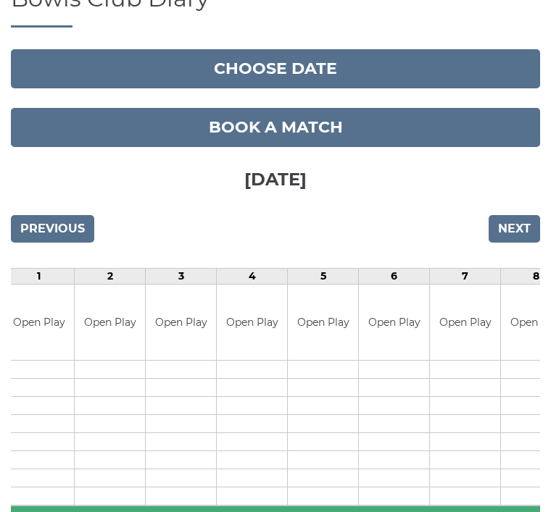 The width and height of the screenshot is (551, 512). Describe the element at coordinates (181, 277) in the screenshot. I see `td: 3` at that location.